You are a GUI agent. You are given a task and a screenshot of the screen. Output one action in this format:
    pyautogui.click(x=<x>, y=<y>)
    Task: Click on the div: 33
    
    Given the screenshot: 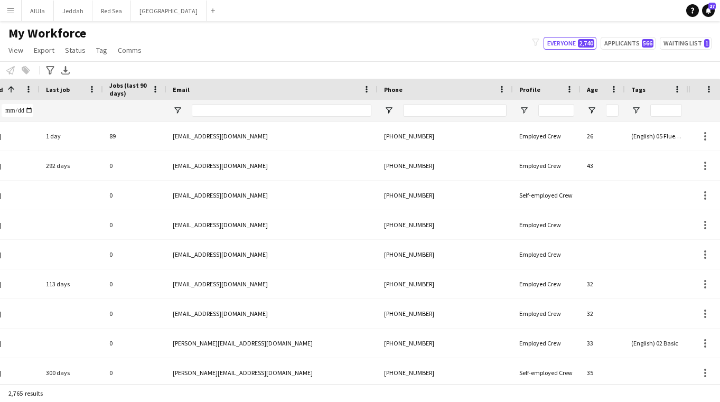 What is the action you would take?
    pyautogui.click(x=603, y=343)
    